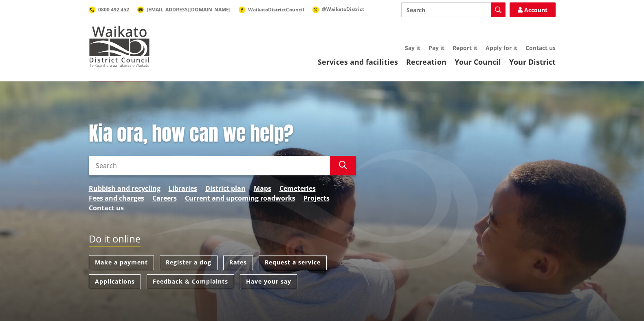  I want to click on a: Recreation, so click(426, 62).